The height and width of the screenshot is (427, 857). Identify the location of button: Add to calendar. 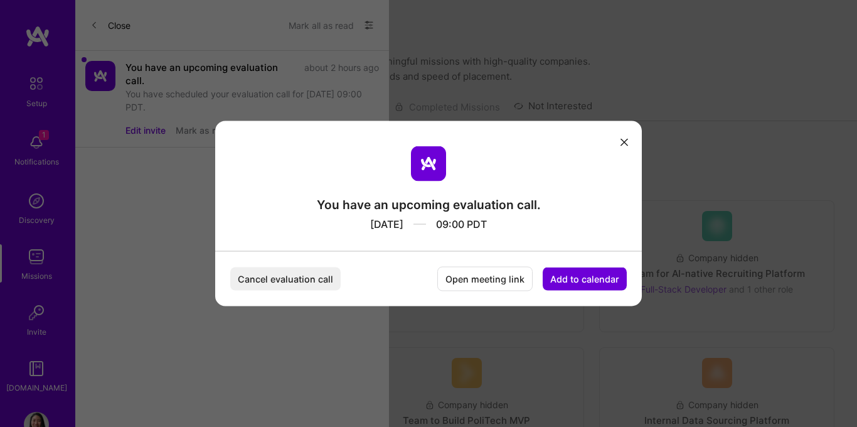
(585, 279).